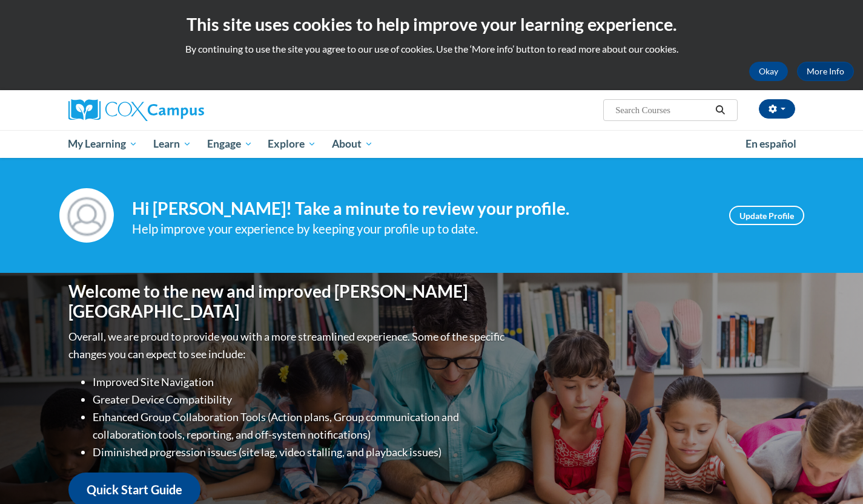 The width and height of the screenshot is (863, 504). What do you see at coordinates (720, 110) in the screenshot?
I see `button: Search` at bounding box center [720, 110].